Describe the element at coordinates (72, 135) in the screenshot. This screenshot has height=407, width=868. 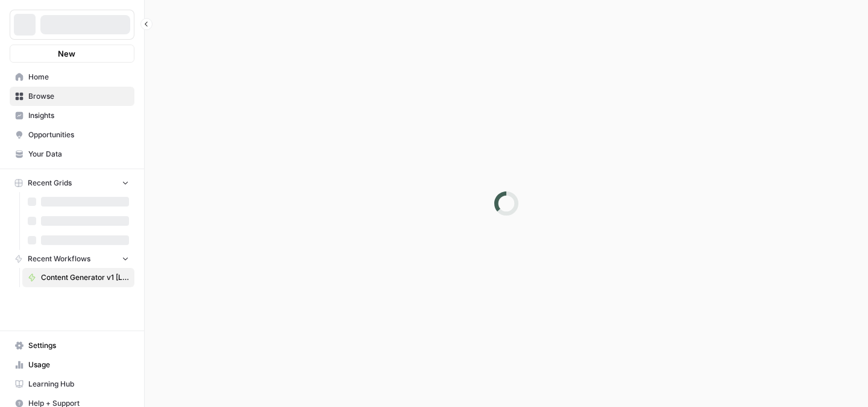
I see `a: Opportunities` at that location.